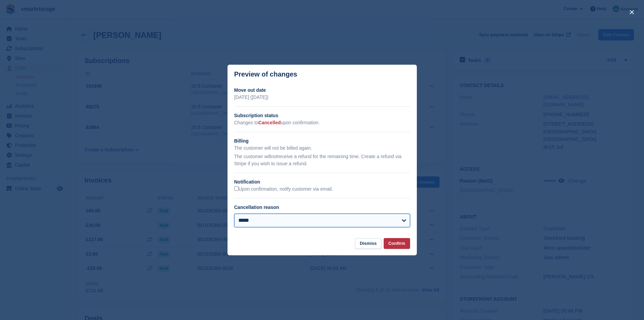 The width and height of the screenshot is (644, 320). Describe the element at coordinates (322, 122) in the screenshot. I see `p: Changes to upon confirmation.` at that location.